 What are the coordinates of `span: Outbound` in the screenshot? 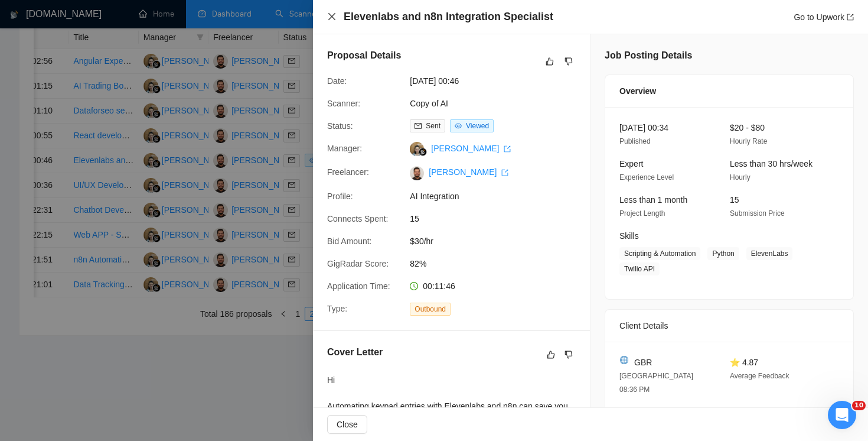 It's located at (430, 309).